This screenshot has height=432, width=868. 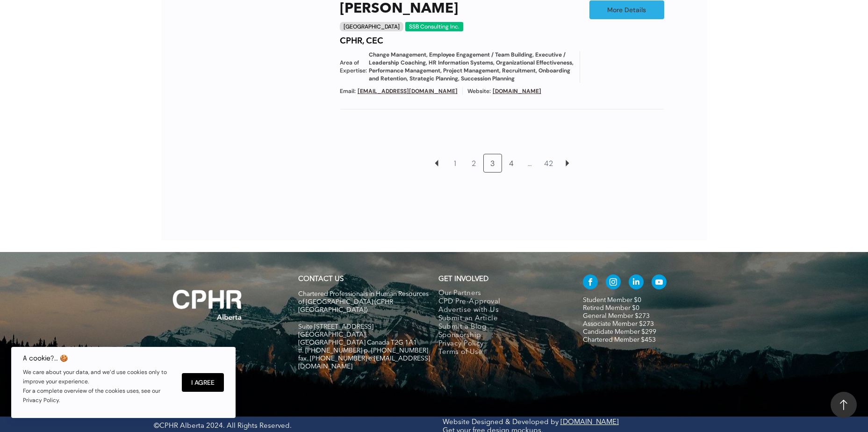 What do you see at coordinates (511, 163) in the screenshot?
I see `a: 4` at bounding box center [511, 163].